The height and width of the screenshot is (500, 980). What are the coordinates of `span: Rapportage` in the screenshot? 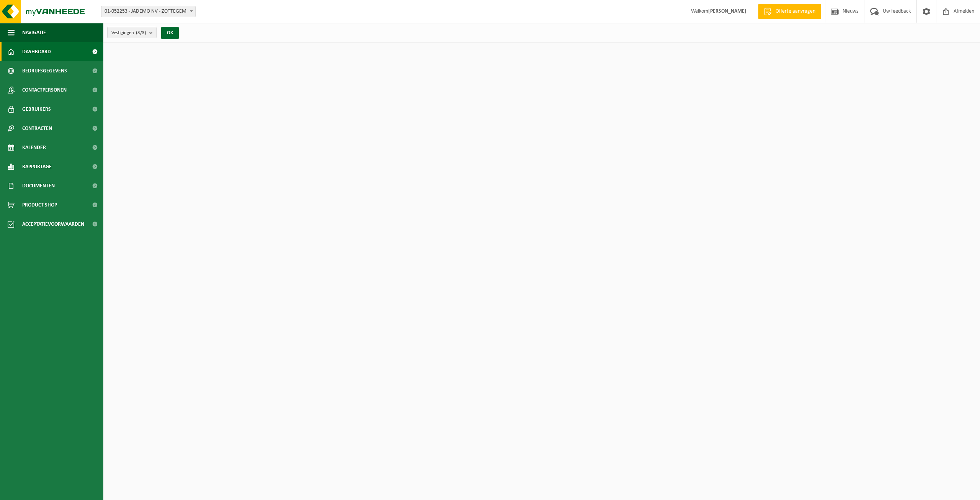 It's located at (36, 167).